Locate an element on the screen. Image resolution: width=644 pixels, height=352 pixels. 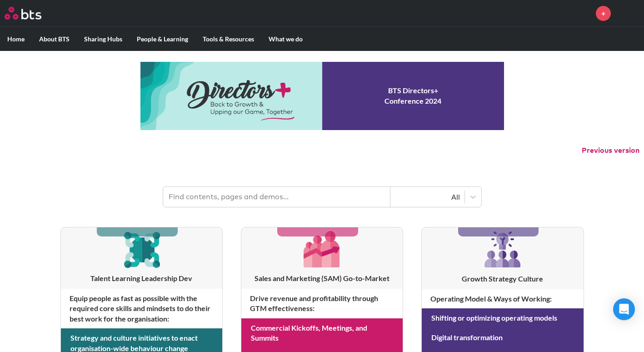
div: All is located at coordinates (427, 197).